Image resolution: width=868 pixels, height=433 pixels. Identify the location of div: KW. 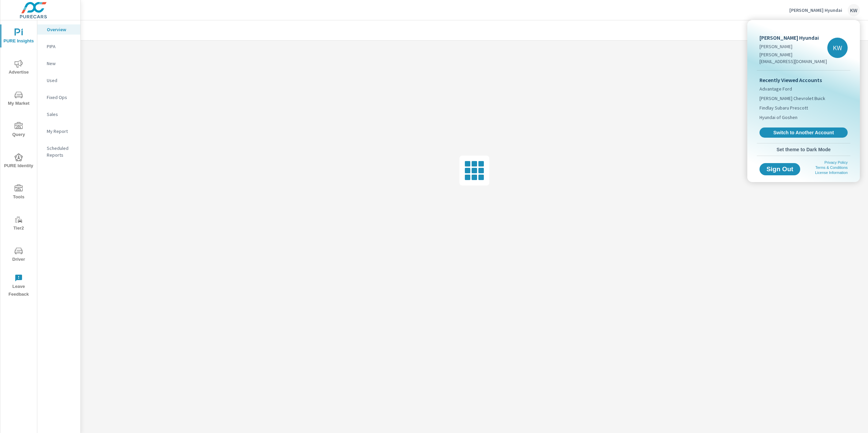
(837, 48).